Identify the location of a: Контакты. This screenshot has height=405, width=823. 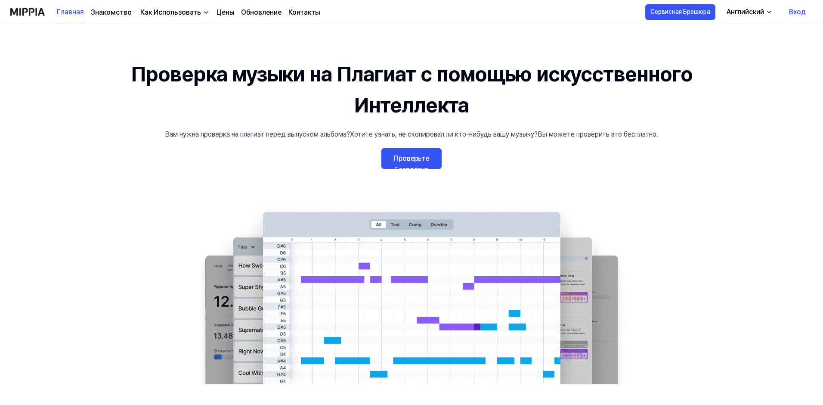
(304, 12).